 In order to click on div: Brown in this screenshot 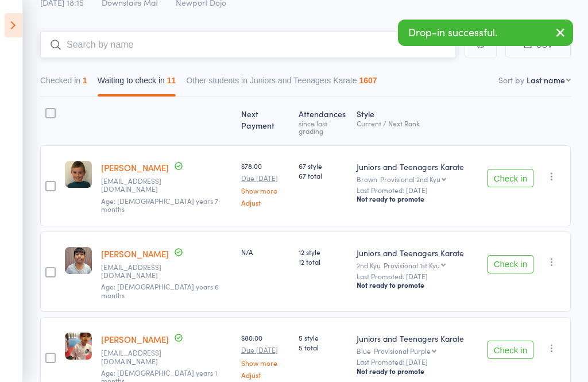, I will do `click(417, 179)`.